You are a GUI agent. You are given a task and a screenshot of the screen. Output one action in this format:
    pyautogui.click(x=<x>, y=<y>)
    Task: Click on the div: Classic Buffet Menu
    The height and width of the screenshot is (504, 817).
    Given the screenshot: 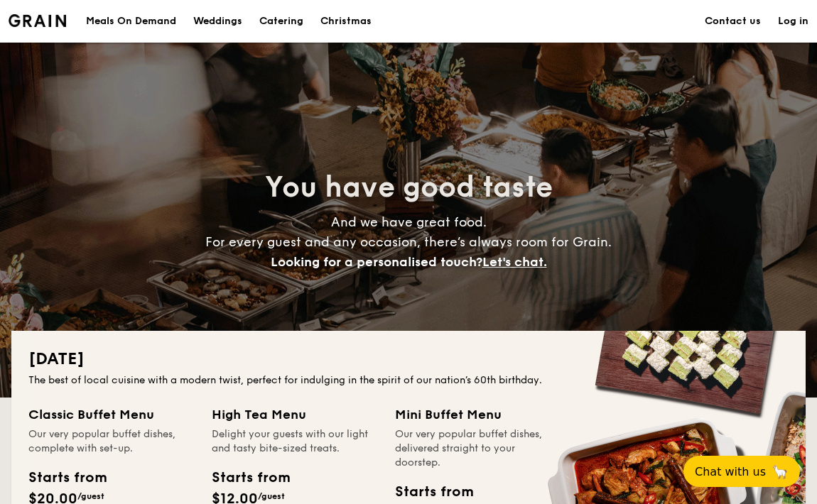 What is the action you would take?
    pyautogui.click(x=112, y=415)
    